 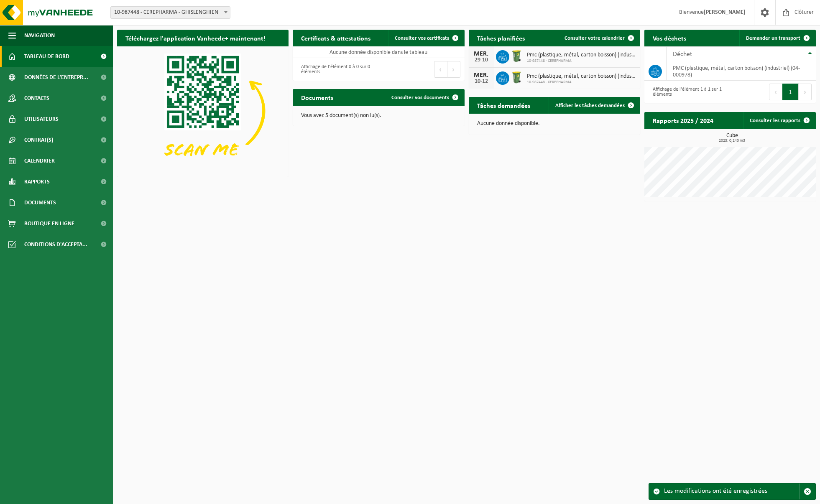 What do you see at coordinates (39, 35) in the screenshot?
I see `span: Navigation` at bounding box center [39, 35].